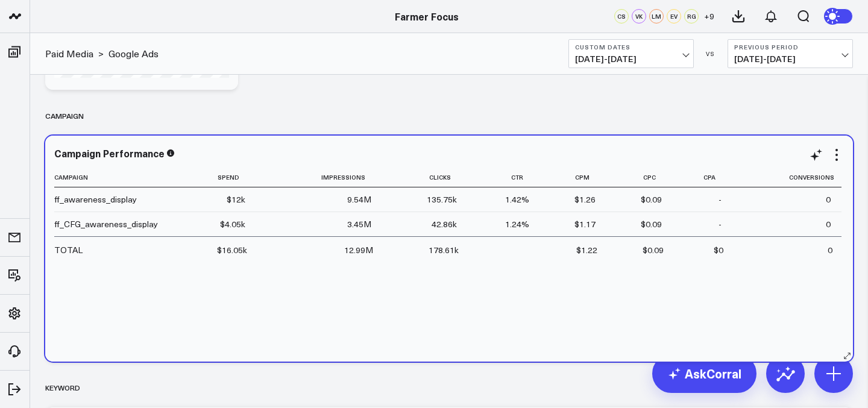 Image resolution: width=868 pixels, height=408 pixels. What do you see at coordinates (504, 177) in the screenshot?
I see `th: Ctr` at bounding box center [504, 177].